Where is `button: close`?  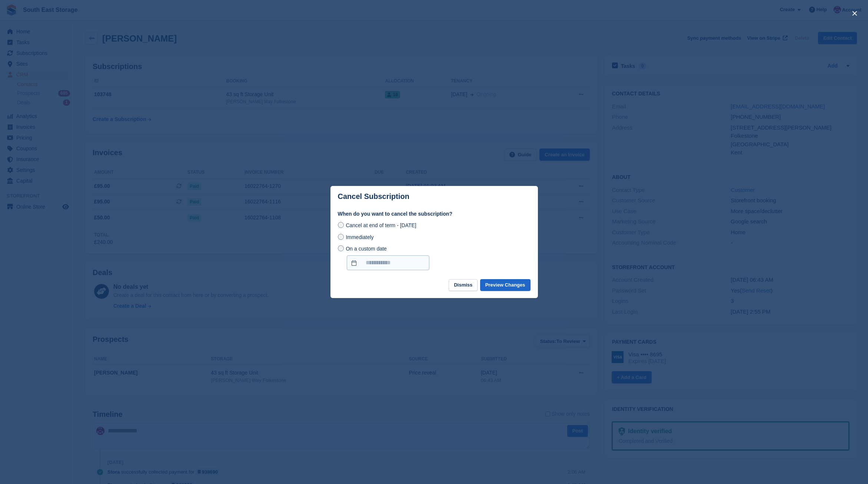 button: close is located at coordinates (855, 14).